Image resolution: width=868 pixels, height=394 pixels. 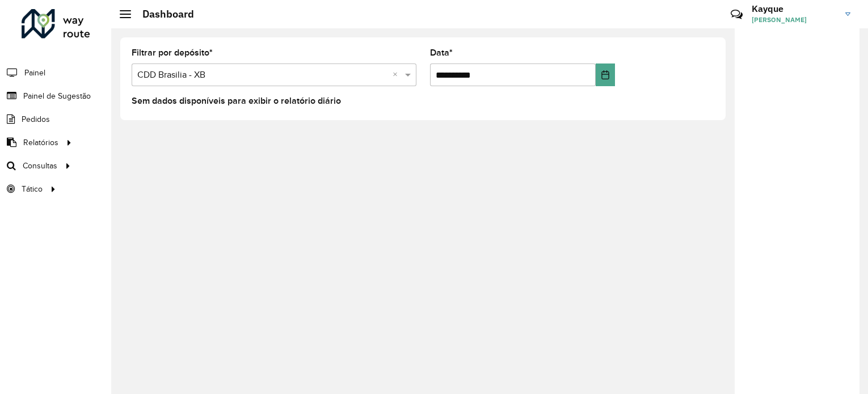 I want to click on button: Choose Date, so click(x=605, y=75).